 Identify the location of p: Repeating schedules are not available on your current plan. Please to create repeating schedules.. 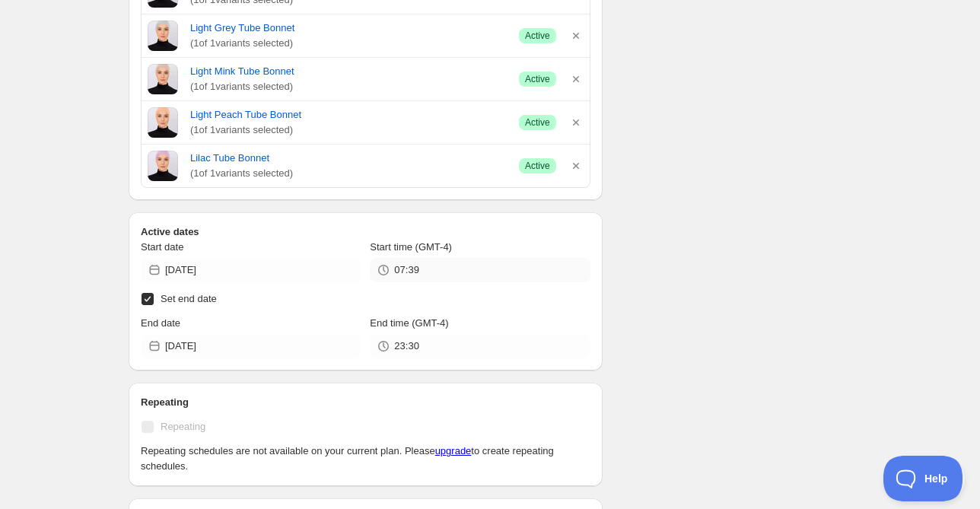
(365, 458).